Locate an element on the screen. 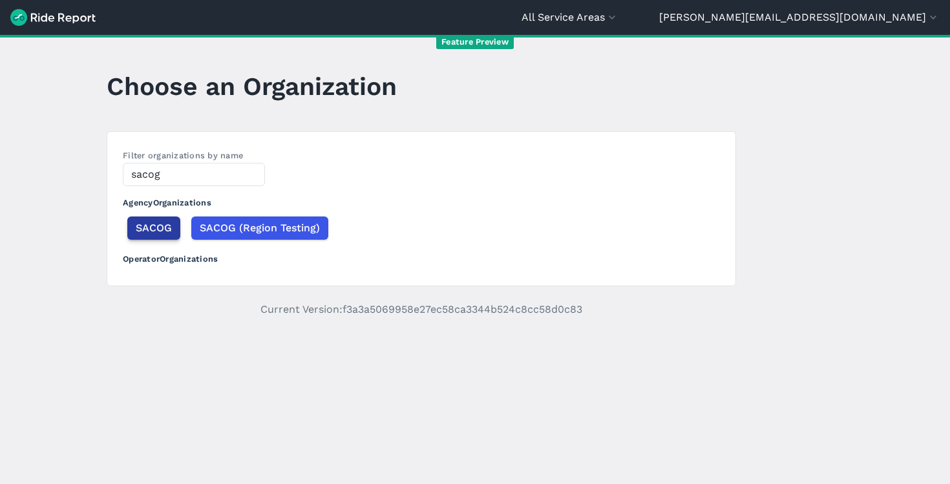  span: Feature Preview is located at coordinates (475, 42).